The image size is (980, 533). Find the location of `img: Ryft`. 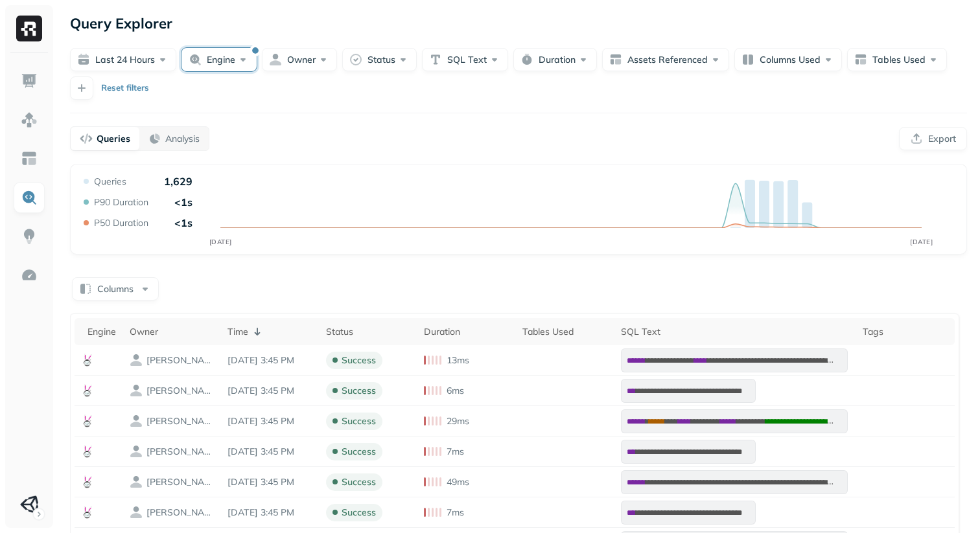

img: Ryft is located at coordinates (29, 28).